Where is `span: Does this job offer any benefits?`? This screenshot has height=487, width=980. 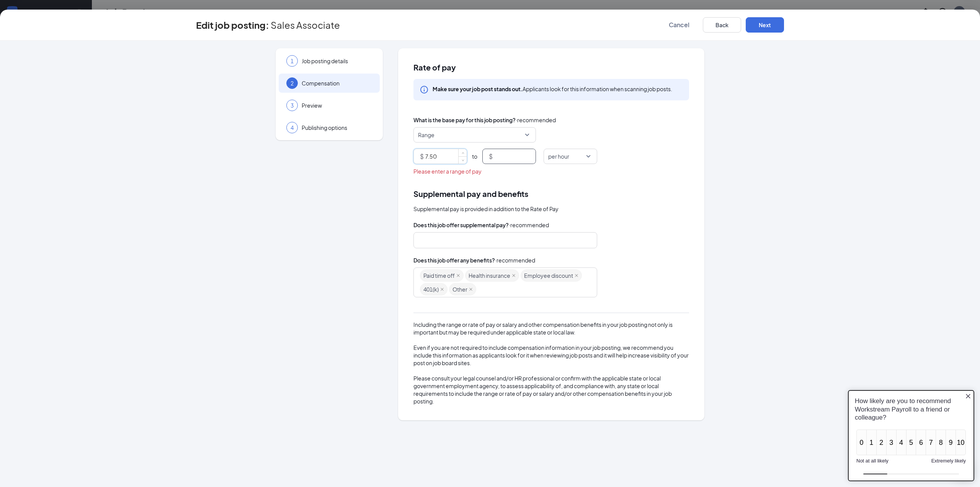
span: Does this job offer any benefits? is located at coordinates (454, 260).